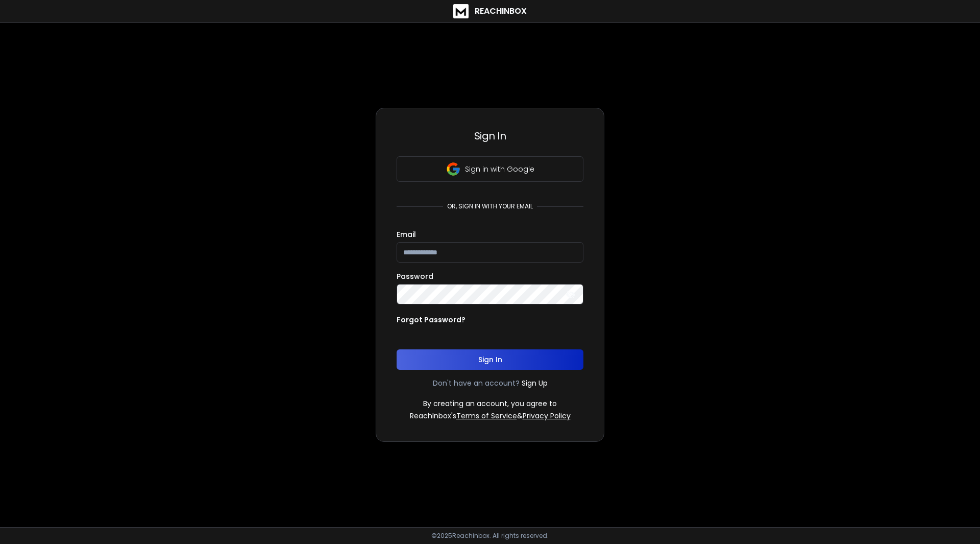  What do you see at coordinates (490, 169) in the screenshot?
I see `button: Sign in with Google` at bounding box center [490, 169].